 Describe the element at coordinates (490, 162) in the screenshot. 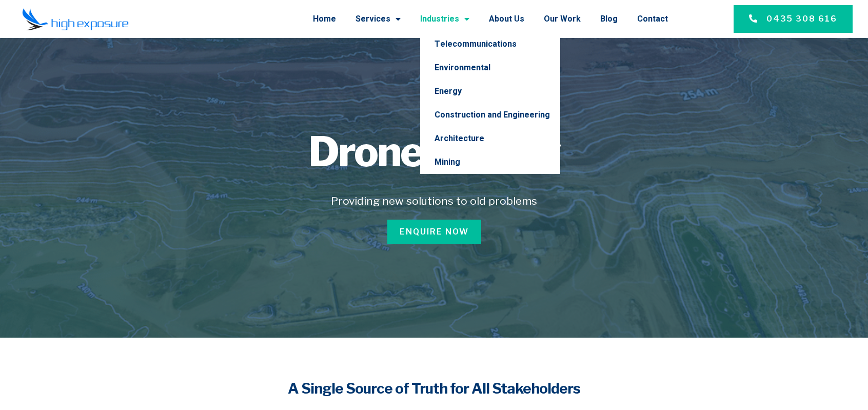

I see `a: Mining` at that location.